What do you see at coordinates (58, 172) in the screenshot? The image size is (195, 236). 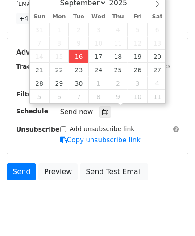 I see `a: Preview` at bounding box center [58, 172].